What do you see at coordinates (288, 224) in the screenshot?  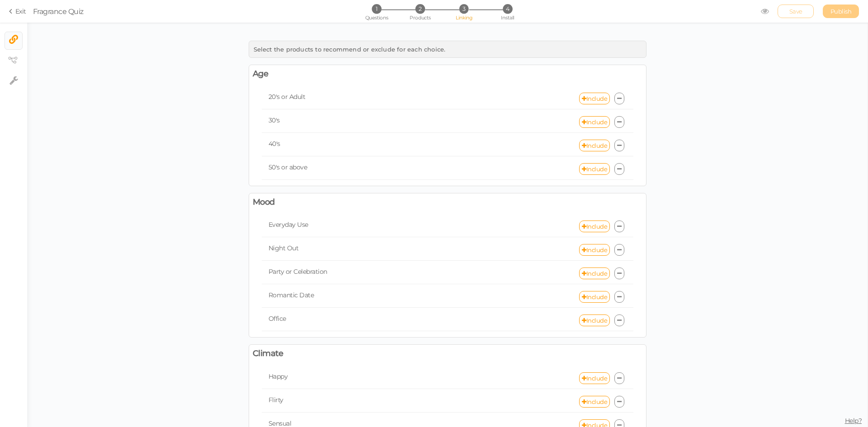 I see `span: Everyday Use` at bounding box center [288, 224].